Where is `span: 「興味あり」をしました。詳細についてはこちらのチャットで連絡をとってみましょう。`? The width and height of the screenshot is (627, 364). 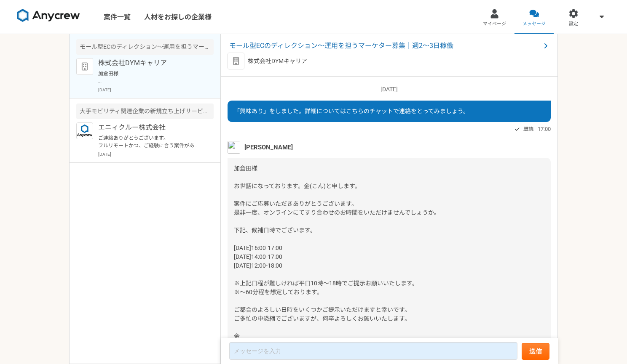
span: 「興味あり」をしました。詳細についてはこちらのチャットで連絡をとってみましょう。 is located at coordinates (352, 111).